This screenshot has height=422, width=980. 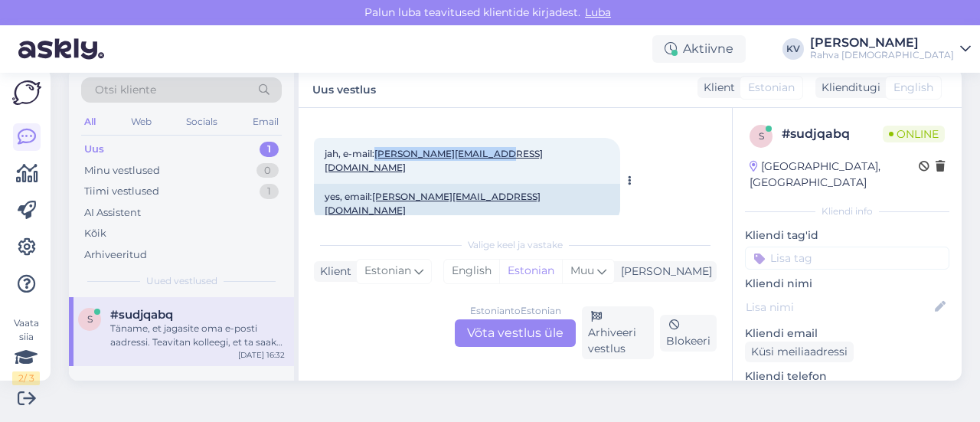 I want to click on span: Online, so click(x=914, y=134).